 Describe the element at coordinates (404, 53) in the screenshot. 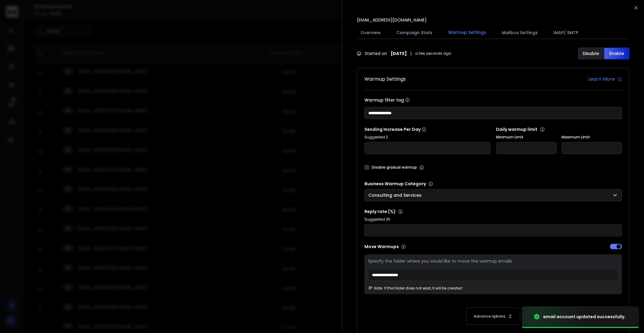

I see `div: Started on` at that location.